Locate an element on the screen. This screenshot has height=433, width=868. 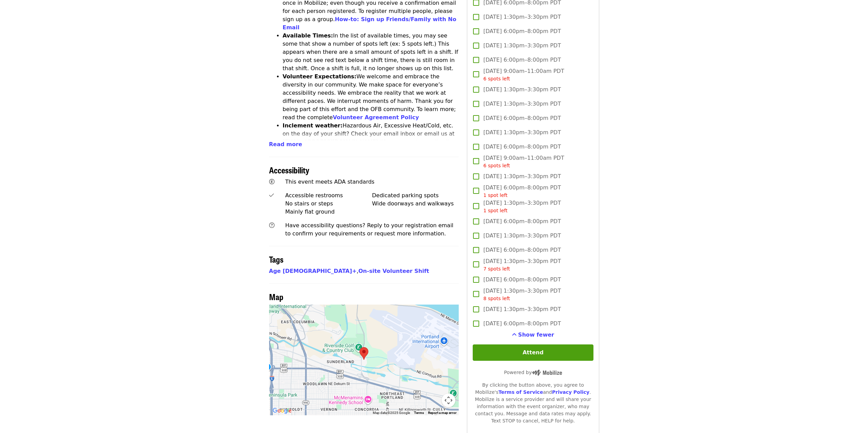
a: Terms of Service is located at coordinates (520, 392).